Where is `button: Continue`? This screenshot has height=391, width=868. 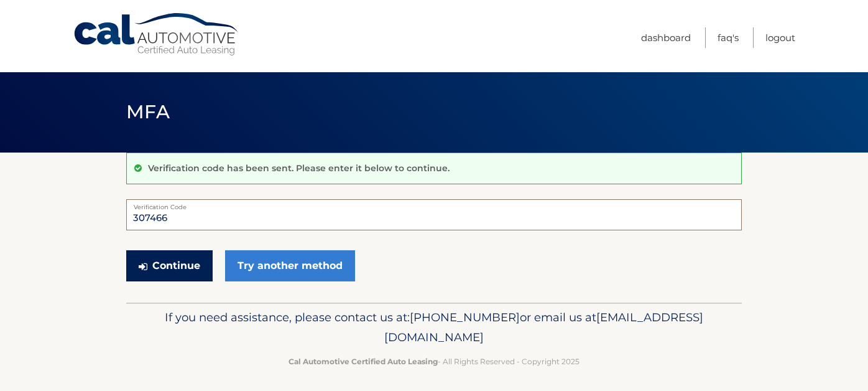 button: Continue is located at coordinates (169, 266).